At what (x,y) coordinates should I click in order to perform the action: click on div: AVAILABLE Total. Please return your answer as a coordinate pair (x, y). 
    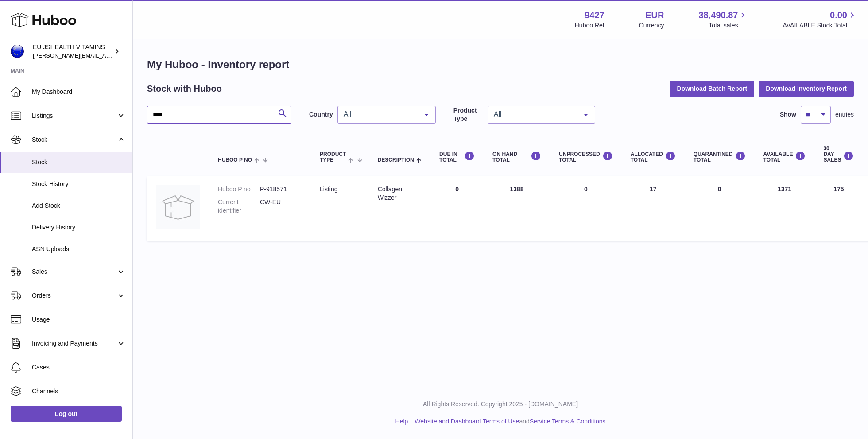
    Looking at the image, I should click on (784, 157).